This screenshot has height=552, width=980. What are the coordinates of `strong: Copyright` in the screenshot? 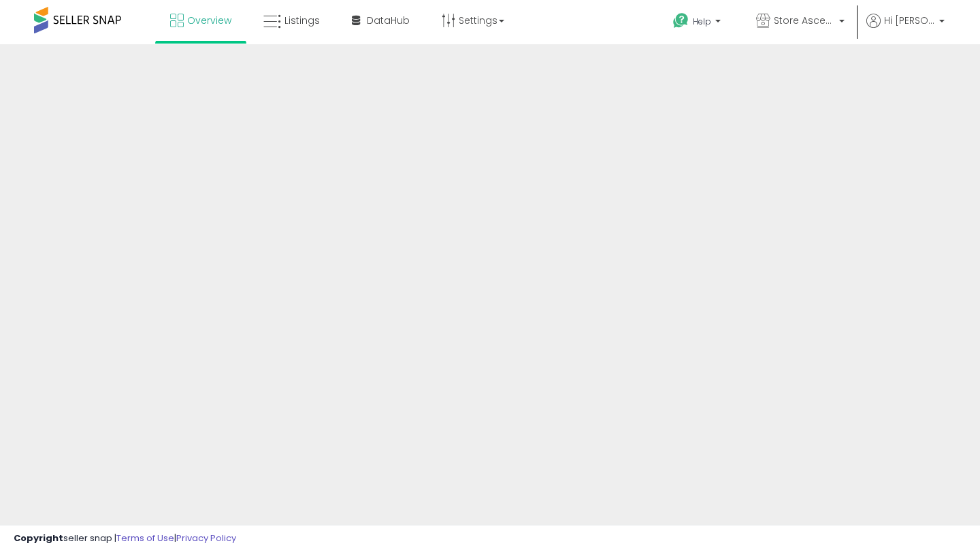 It's located at (38, 537).